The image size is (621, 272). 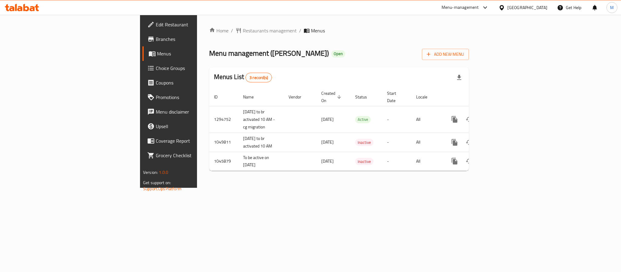 What do you see at coordinates (193, 97) in the screenshot?
I see `a: Promotions` at bounding box center [193, 97].